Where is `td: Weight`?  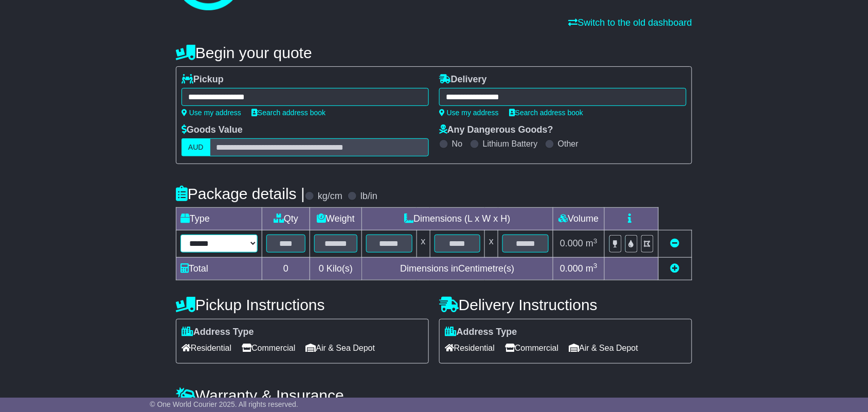
td: Weight is located at coordinates (336, 219).